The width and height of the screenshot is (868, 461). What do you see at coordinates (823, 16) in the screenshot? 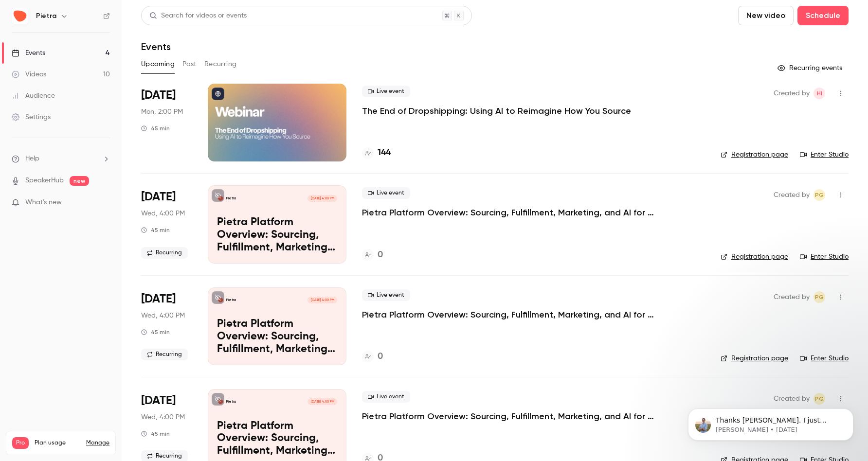
I see `button: Schedule` at bounding box center [823, 16].